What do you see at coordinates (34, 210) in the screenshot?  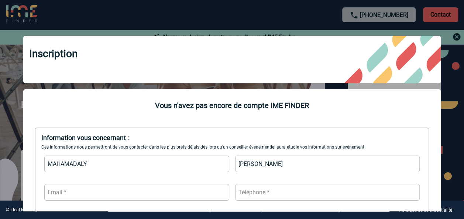 I see `div: © Ideal Meetings and Events` at bounding box center [34, 210].